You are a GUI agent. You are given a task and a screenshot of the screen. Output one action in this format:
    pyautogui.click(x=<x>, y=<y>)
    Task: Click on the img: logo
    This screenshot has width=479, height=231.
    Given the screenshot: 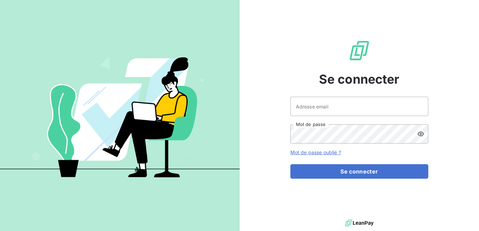 What is the action you would take?
    pyautogui.click(x=359, y=223)
    